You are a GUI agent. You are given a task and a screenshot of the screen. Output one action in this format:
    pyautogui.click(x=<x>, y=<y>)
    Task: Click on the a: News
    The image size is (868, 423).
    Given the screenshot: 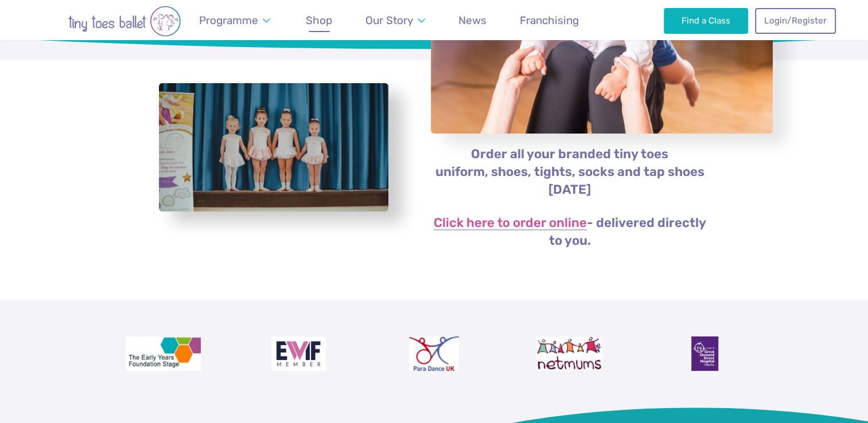 What is the action you would take?
    pyautogui.click(x=473, y=20)
    